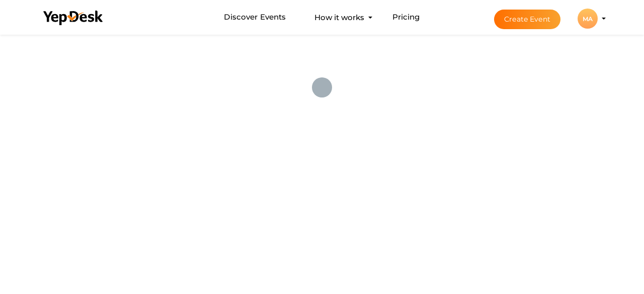  Describe the element at coordinates (588, 19) in the screenshot. I see `profile-pic: MA` at that location.